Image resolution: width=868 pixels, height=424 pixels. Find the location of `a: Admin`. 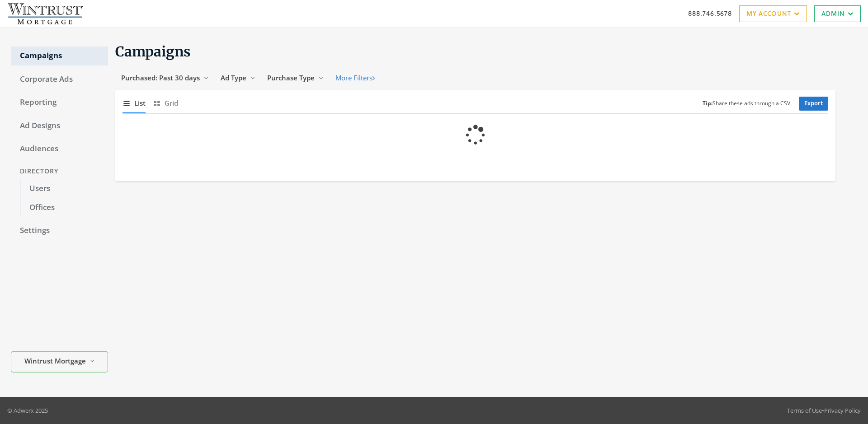

a: Admin is located at coordinates (838, 13).